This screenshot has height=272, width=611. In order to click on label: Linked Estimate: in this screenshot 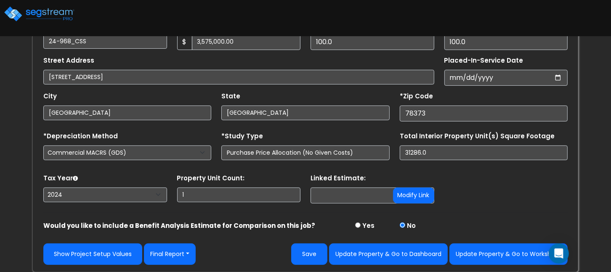, I will do `click(338, 178)`.